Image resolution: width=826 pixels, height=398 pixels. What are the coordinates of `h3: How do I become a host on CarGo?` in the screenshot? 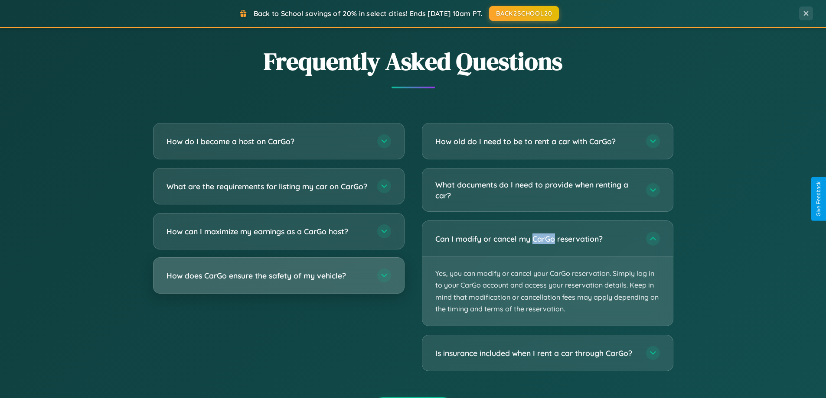 It's located at (268, 141).